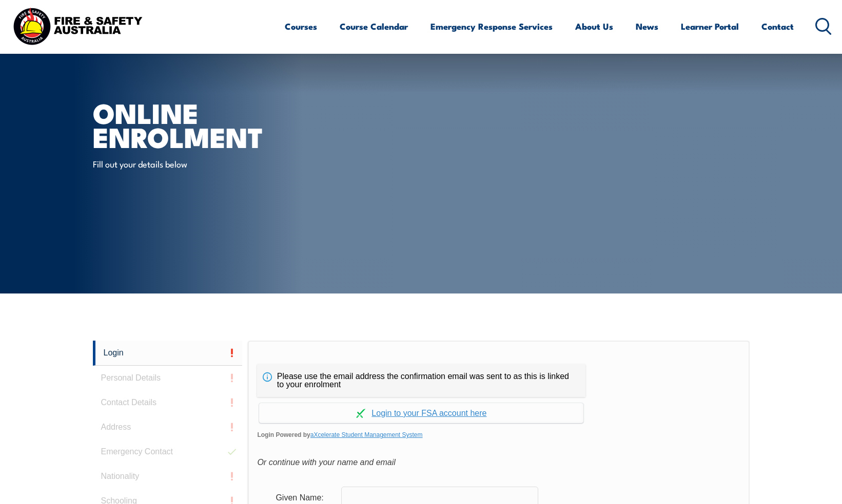 This screenshot has height=504, width=842. I want to click on a: News, so click(647, 26).